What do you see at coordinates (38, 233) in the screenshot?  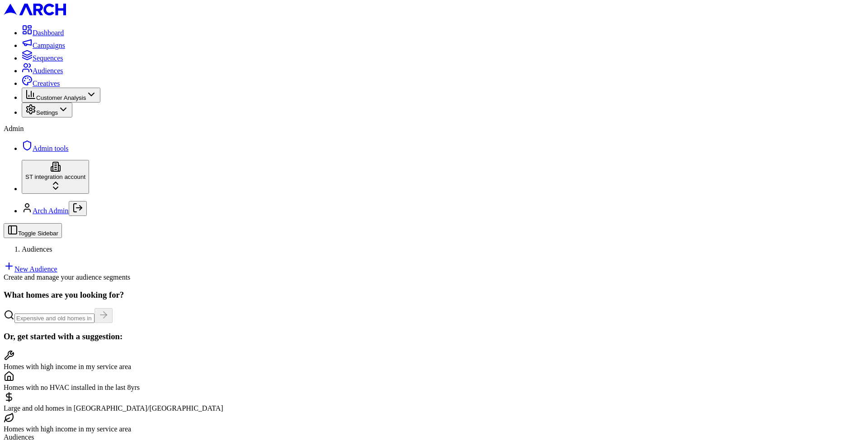 I see `span: Toggle Sidebar` at bounding box center [38, 233].